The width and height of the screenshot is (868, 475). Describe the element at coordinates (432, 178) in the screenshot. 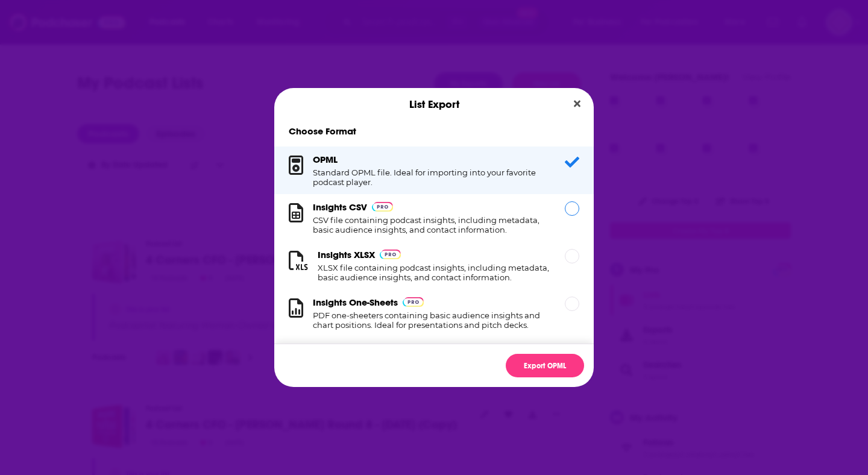

I see `h1: Standard OPML file. Ideal for importing into your favorite podcast player.` at that location.